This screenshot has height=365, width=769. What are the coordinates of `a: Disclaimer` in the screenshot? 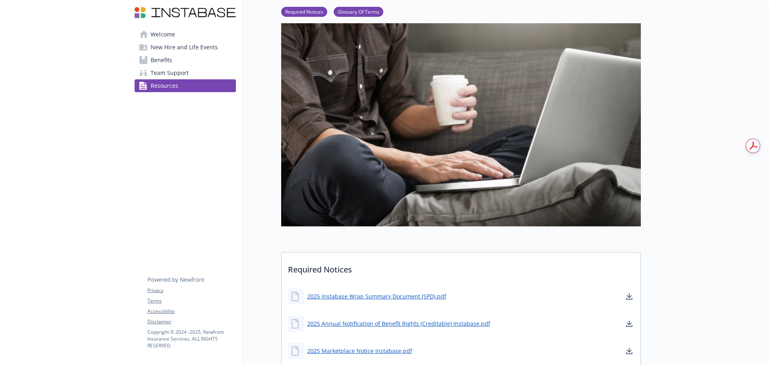 It's located at (192, 322).